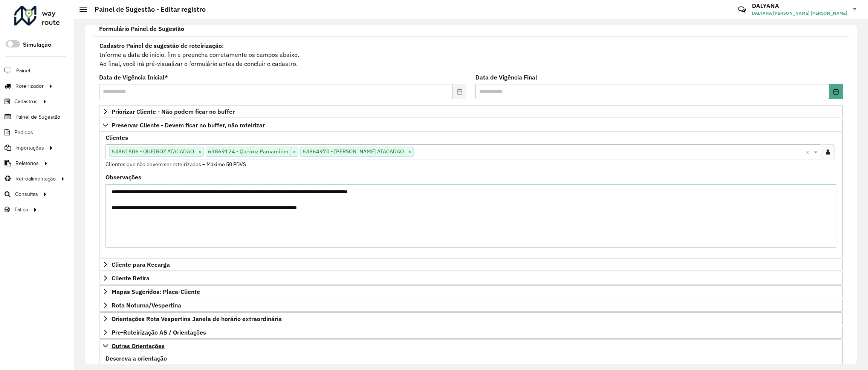 The width and height of the screenshot is (868, 370). What do you see at coordinates (471, 346) in the screenshot?
I see `a: Outras Orientações` at bounding box center [471, 346].